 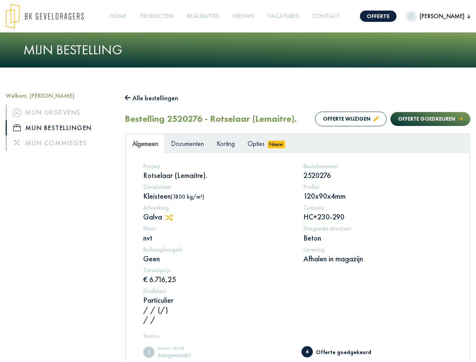 What do you see at coordinates (187, 196) in the screenshot?
I see `span: (1800 kg/m³)` at bounding box center [187, 196].